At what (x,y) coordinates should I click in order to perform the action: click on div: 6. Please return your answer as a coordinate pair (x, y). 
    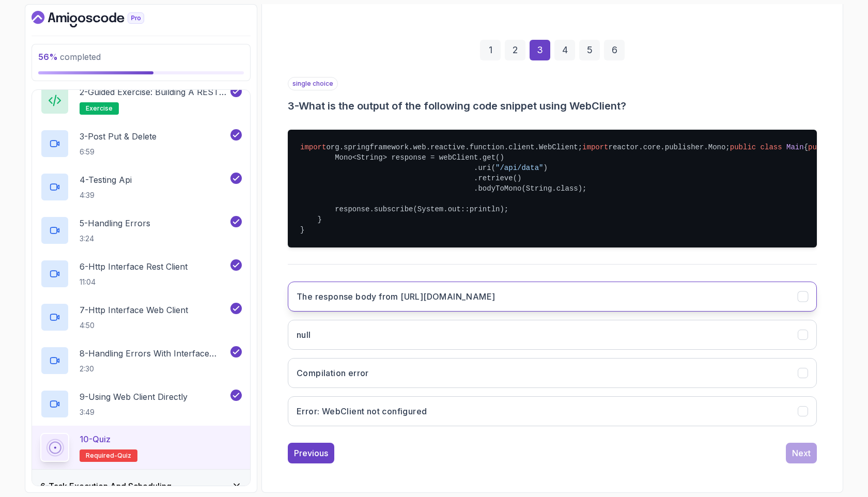
    Looking at the image, I should click on (615, 50).